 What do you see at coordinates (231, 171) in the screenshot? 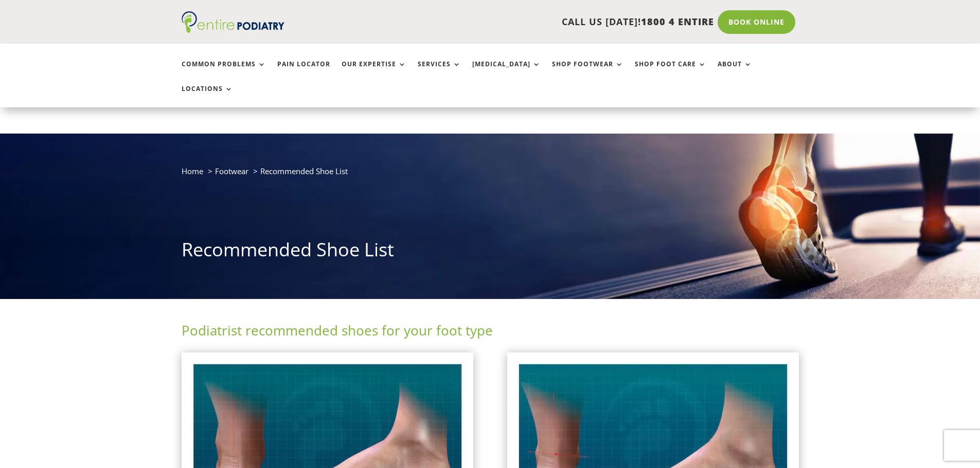
I see `span: Footwear` at bounding box center [231, 171].